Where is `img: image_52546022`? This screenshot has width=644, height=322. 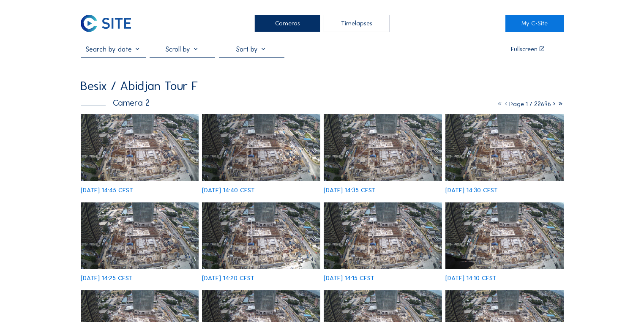
img: image_52546022 is located at coordinates (139, 148).